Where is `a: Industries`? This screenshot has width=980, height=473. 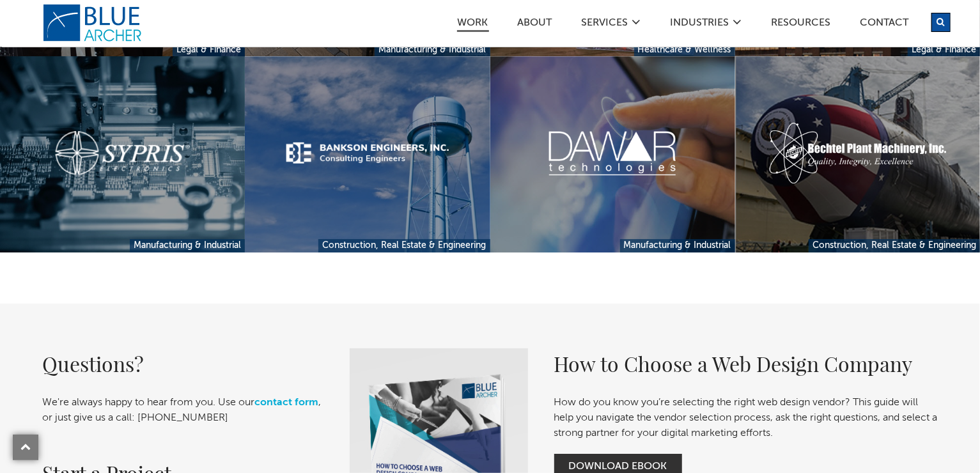
a: Industries is located at coordinates (700, 24).